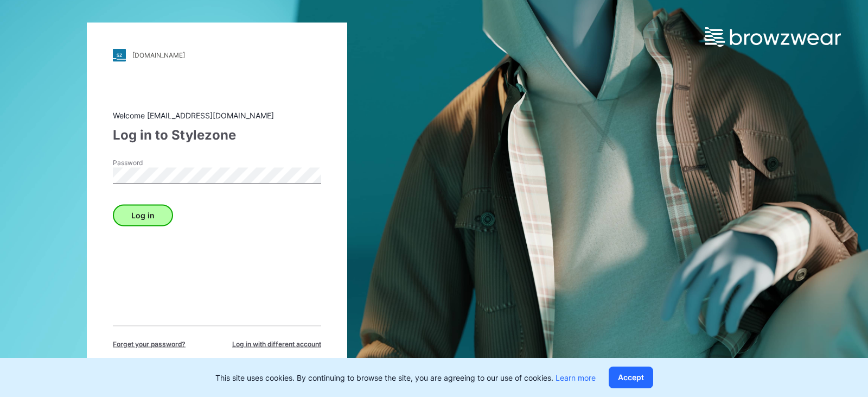 The image size is (868, 397). Describe the element at coordinates (406, 378) in the screenshot. I see `p: This site uses cookies. By continuing to browse the site, you are agreeing to our use of cookies.` at that location.